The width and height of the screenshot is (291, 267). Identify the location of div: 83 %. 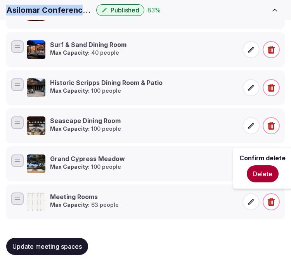
(154, 10).